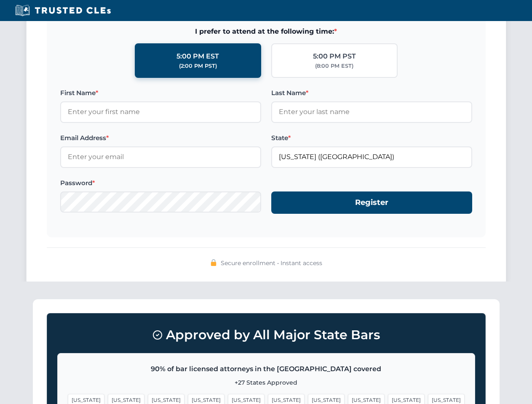 The height and width of the screenshot is (404, 532). Describe the element at coordinates (371, 93) in the screenshot. I see `label: Last Name` at that location.